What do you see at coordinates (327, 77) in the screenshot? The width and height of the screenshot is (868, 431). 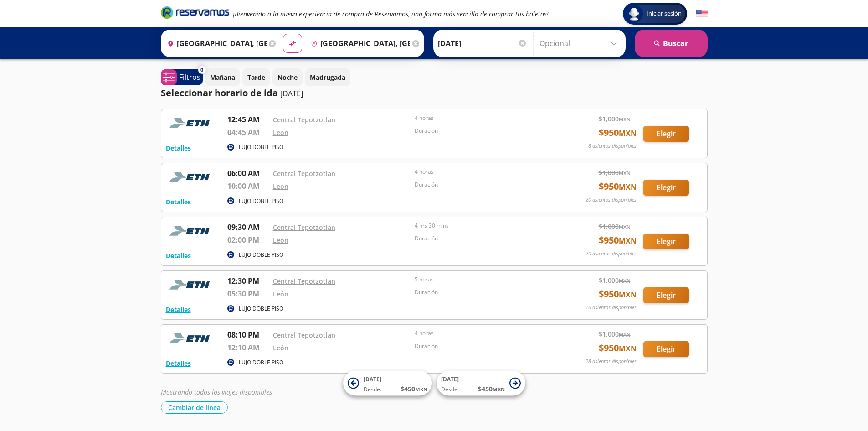 I see `button: Madrugada` at bounding box center [327, 77].